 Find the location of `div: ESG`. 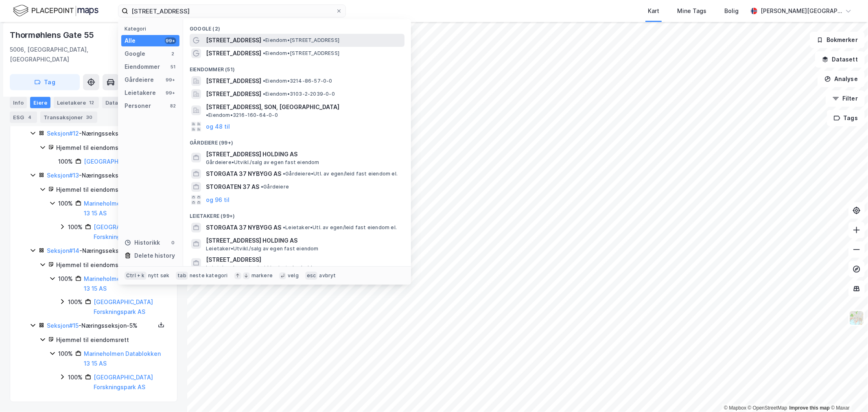

div: ESG is located at coordinates (24, 117).